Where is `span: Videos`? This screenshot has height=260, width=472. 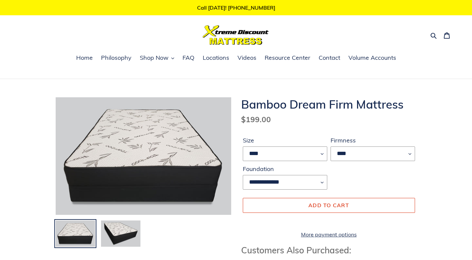 span: Videos is located at coordinates (247, 58).